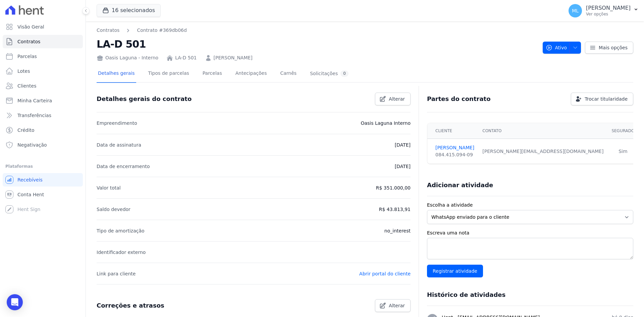 Image resolution: width=644 pixels, height=317 pixels. Describe the element at coordinates (530, 205) in the screenshot. I see `label: Escolha a atividade` at that location.